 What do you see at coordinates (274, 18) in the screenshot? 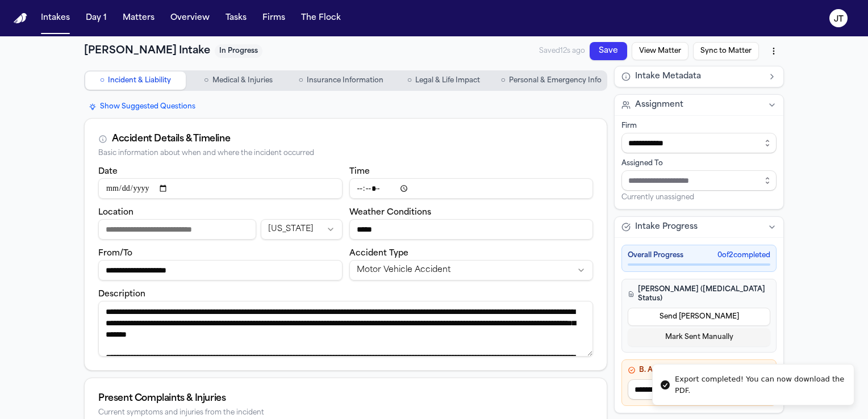
I see `a: Firms` at bounding box center [274, 18].